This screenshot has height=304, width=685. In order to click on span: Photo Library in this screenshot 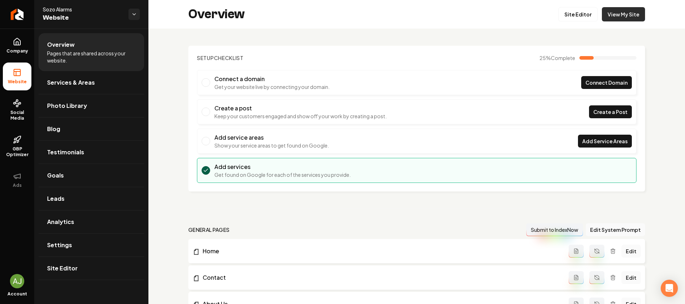, I will do `click(67, 106)`.